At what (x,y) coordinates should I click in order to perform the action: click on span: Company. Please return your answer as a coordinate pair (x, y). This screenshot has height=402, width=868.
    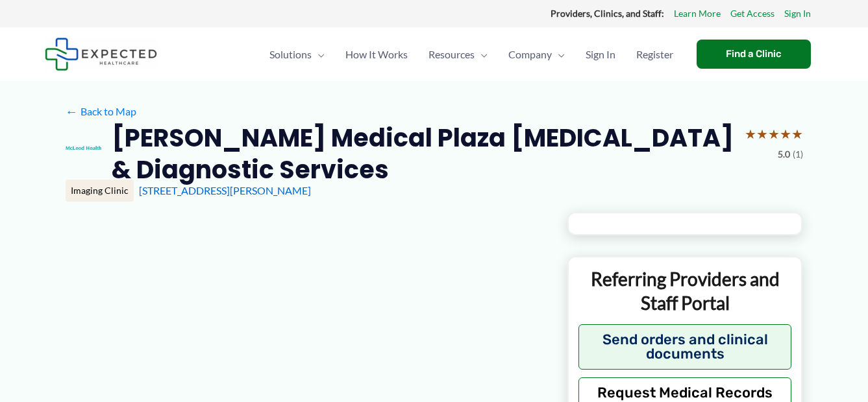
    Looking at the image, I should click on (530, 54).